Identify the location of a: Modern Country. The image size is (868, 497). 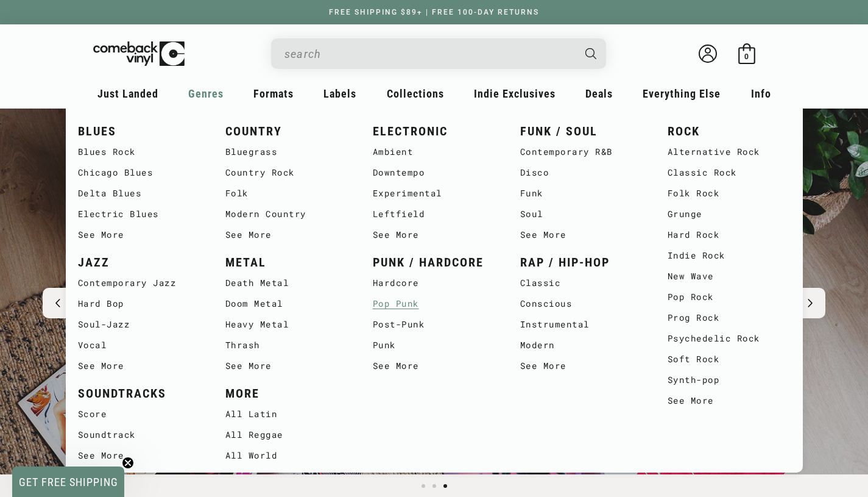
(287, 214).